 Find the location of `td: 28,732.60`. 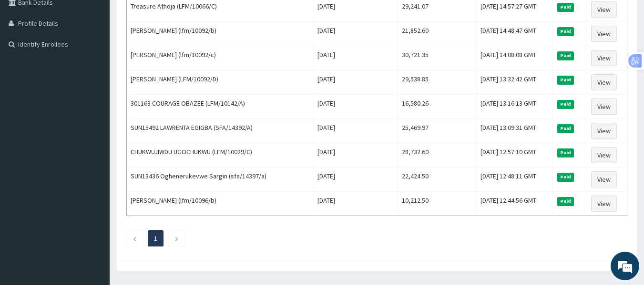

td: 28,732.60 is located at coordinates (437, 155).